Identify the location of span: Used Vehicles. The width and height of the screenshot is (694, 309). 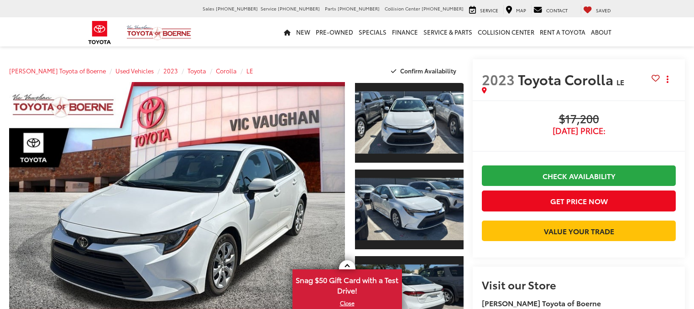
(135, 71).